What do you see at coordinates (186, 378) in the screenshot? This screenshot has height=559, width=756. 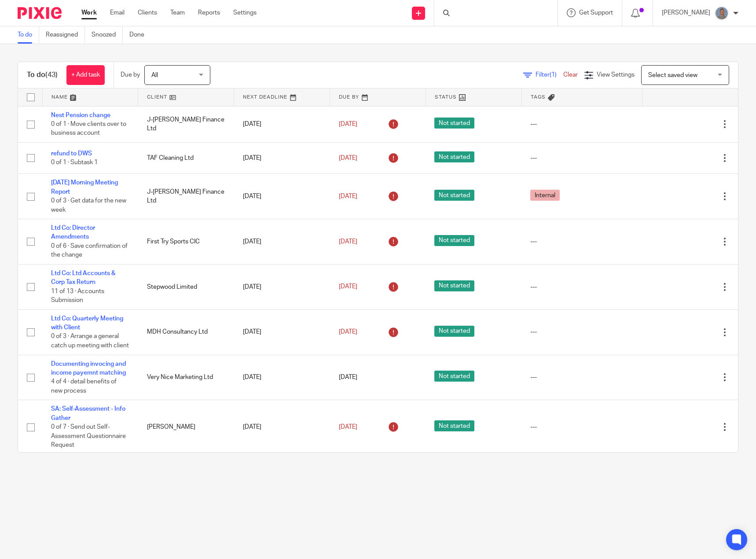 I see `td: Very Nice Marketing Ltd` at bounding box center [186, 378].